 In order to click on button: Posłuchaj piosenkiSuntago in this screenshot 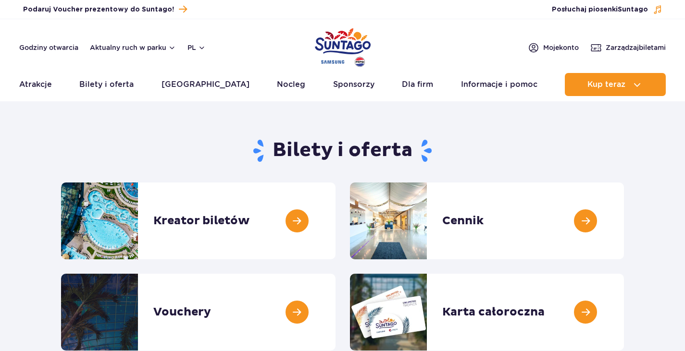, I will do `click(607, 10)`.